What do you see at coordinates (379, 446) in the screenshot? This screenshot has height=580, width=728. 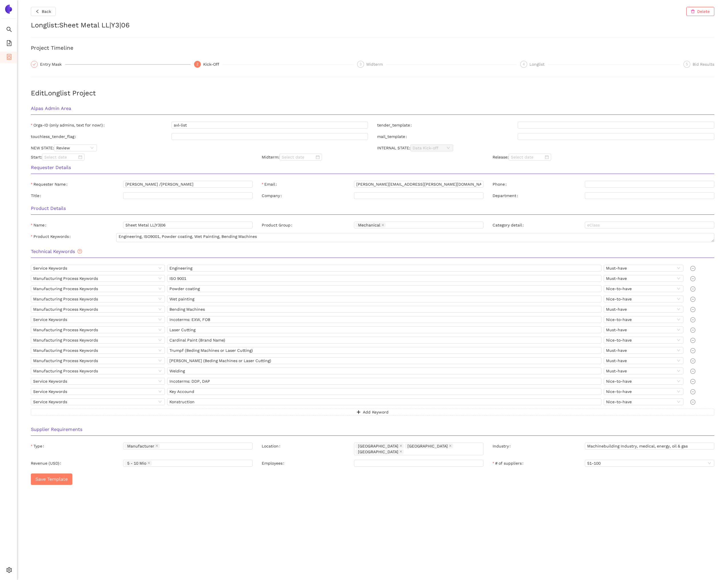 I see `span: Canada` at bounding box center [379, 446].